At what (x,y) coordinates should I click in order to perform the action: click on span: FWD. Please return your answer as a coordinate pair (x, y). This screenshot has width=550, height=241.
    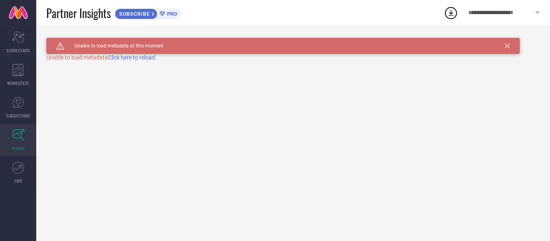
    Looking at the image, I should click on (18, 181).